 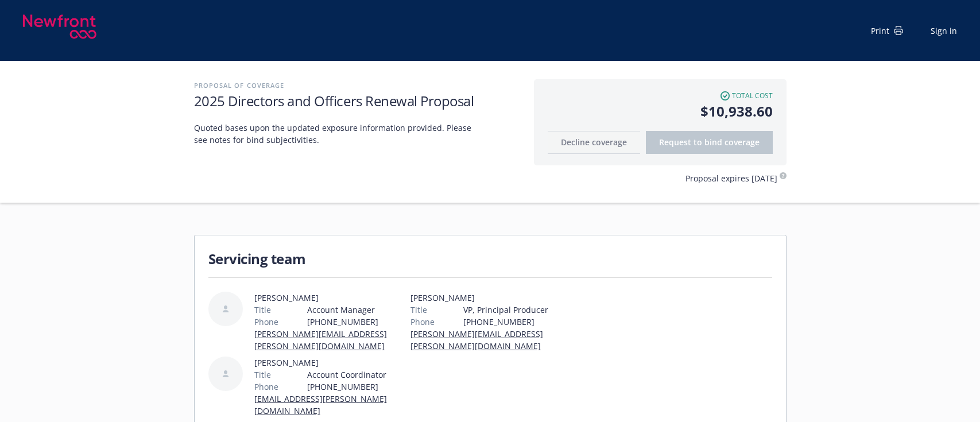 I want to click on span: Total cost, so click(x=752, y=96).